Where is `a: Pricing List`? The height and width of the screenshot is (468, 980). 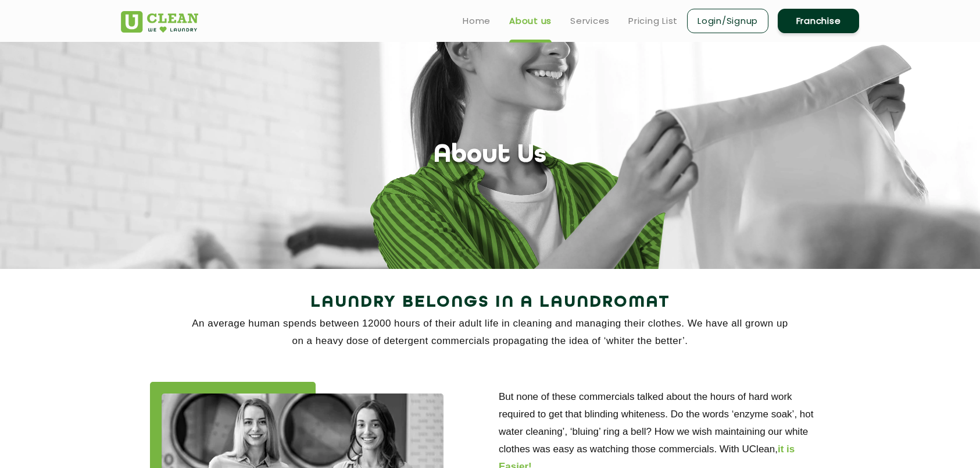 a: Pricing List is located at coordinates (653, 21).